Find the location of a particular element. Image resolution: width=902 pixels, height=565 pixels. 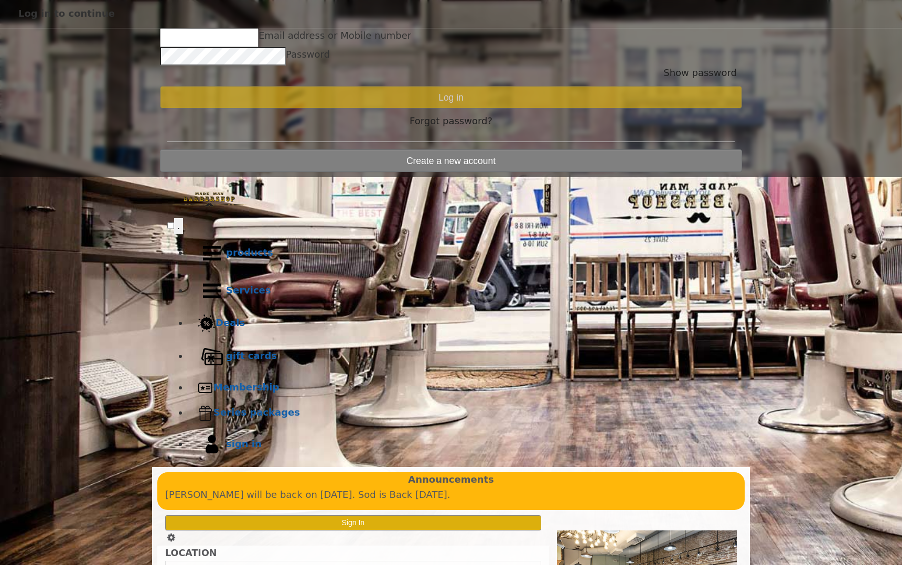

a: Series packagesSeries packages is located at coordinates (462, 413).